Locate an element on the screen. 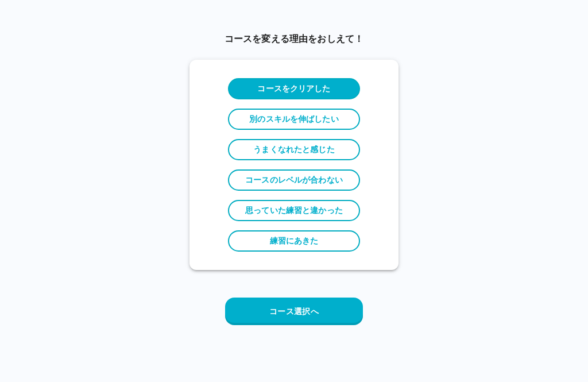 The width and height of the screenshot is (588, 382). p: 練習にあきた is located at coordinates (294, 241).